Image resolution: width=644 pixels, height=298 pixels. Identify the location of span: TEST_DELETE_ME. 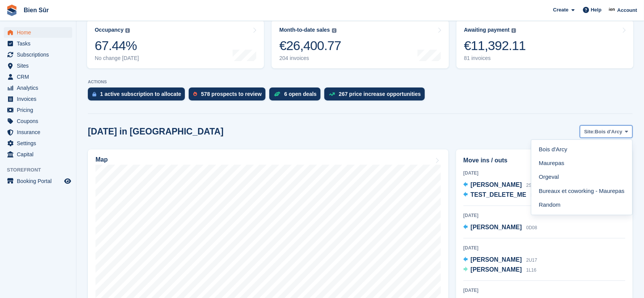
(499, 194).